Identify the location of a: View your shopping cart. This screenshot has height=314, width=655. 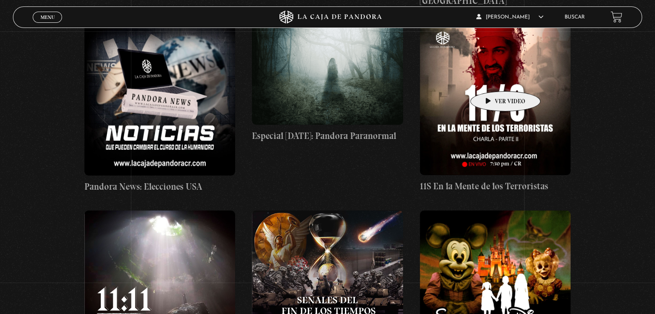
(616, 17).